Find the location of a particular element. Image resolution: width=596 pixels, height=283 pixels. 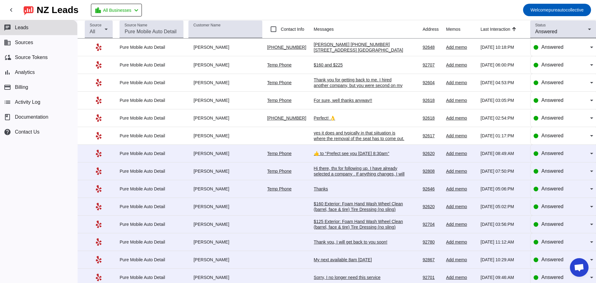

span: Contact Us is located at coordinates (27, 132).